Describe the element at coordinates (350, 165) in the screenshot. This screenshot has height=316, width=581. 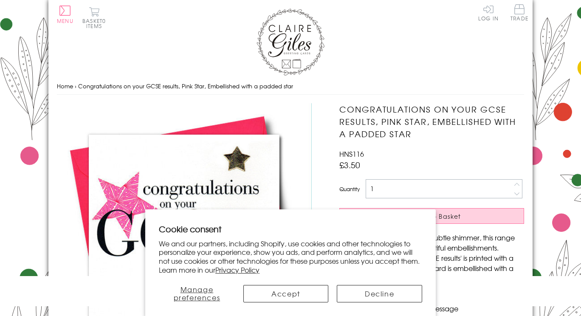
I see `span: £3.50` at that location.